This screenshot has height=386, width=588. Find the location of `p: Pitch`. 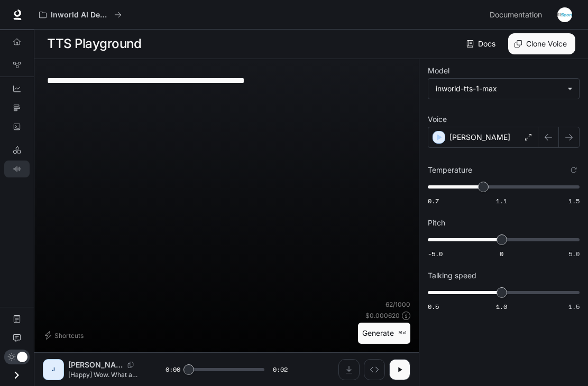

p: Pitch is located at coordinates (436, 223).